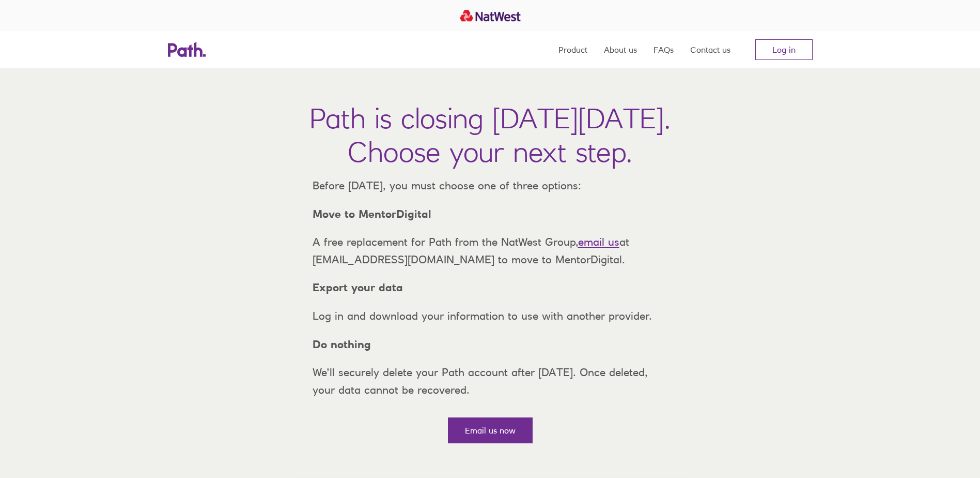 This screenshot has height=478, width=980. Describe the element at coordinates (663, 50) in the screenshot. I see `a: FAQs` at that location.